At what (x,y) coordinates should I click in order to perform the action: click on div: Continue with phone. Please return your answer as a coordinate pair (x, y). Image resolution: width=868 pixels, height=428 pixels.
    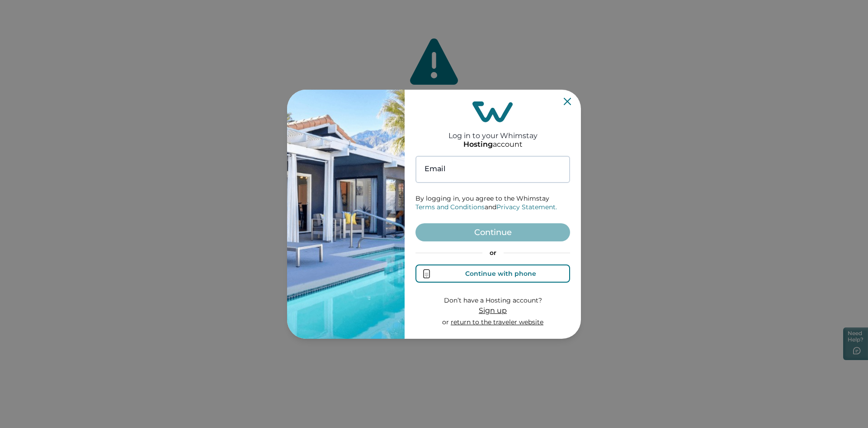
    Looking at the image, I should click on (500, 273).